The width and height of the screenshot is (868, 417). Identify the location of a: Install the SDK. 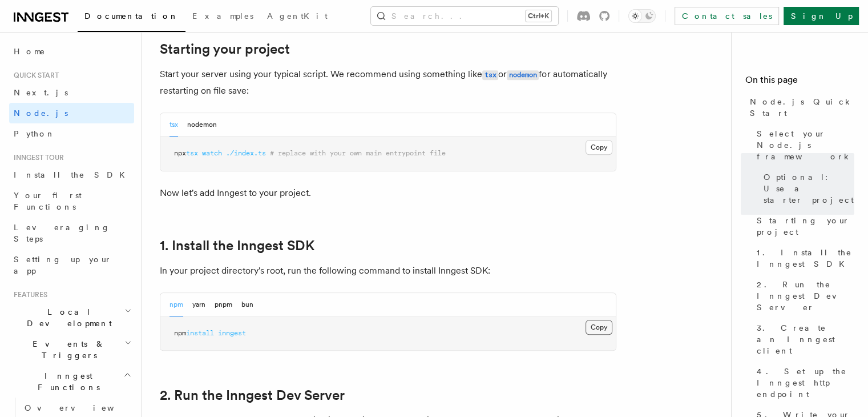
(71, 175).